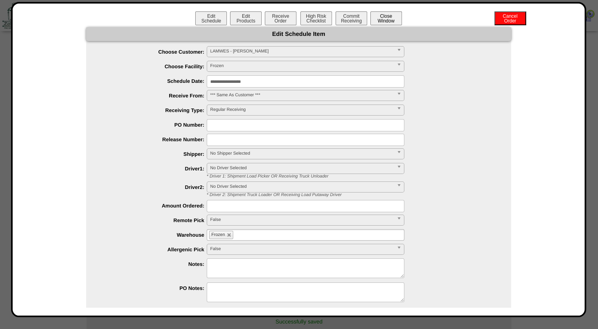 The image size is (598, 329). Describe the element at coordinates (154, 220) in the screenshot. I see `label: Remote Pick` at that location.